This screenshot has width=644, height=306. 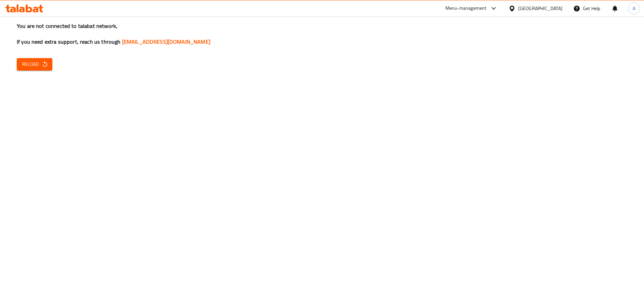 I want to click on div: Menu-management, so click(x=466, y=8).